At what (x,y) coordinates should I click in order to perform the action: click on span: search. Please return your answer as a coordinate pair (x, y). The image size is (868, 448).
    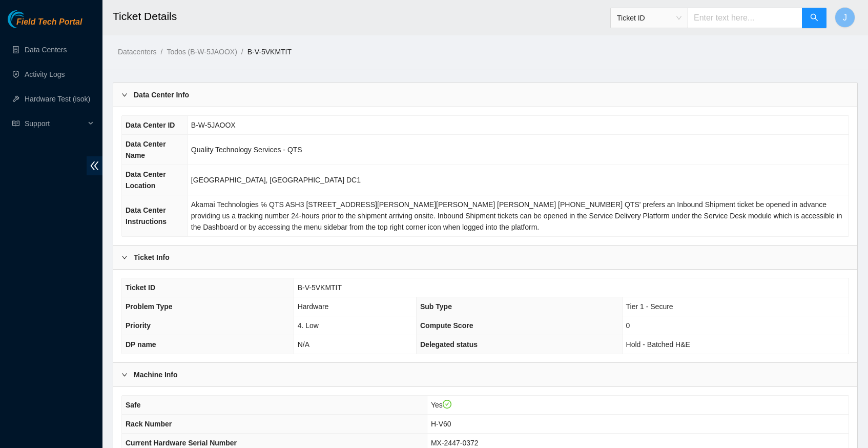
    Looking at the image, I should click on (814, 18).